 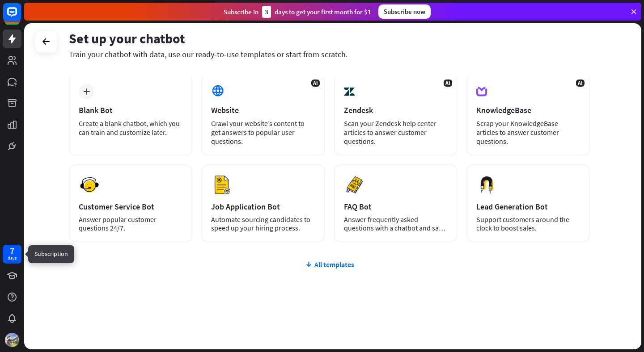 I want to click on div: Job Application Bot, so click(x=263, y=207).